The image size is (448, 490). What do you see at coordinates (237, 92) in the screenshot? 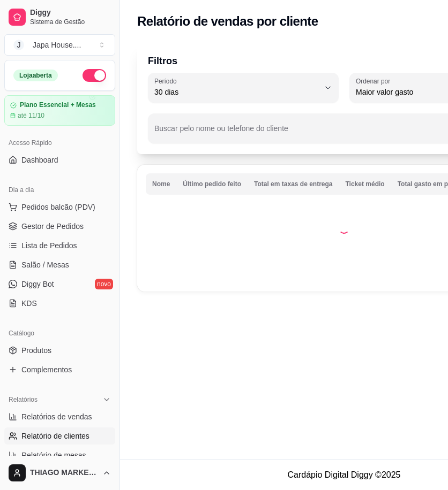
I see `span: 30 dias` at bounding box center [237, 92].